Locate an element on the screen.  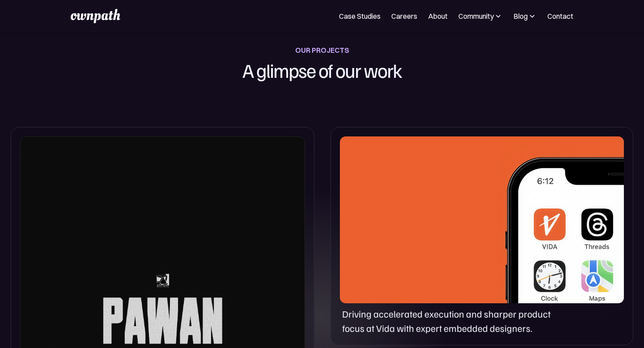
div: OUR PROJECTS is located at coordinates (322, 50).